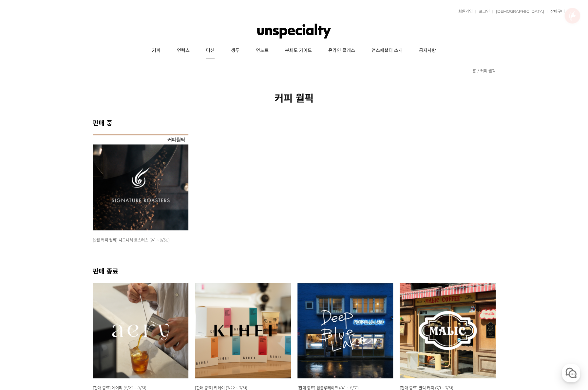 The image size is (588, 390). Describe the element at coordinates (463, 12) in the screenshot. I see `a: 회원가입` at that location.